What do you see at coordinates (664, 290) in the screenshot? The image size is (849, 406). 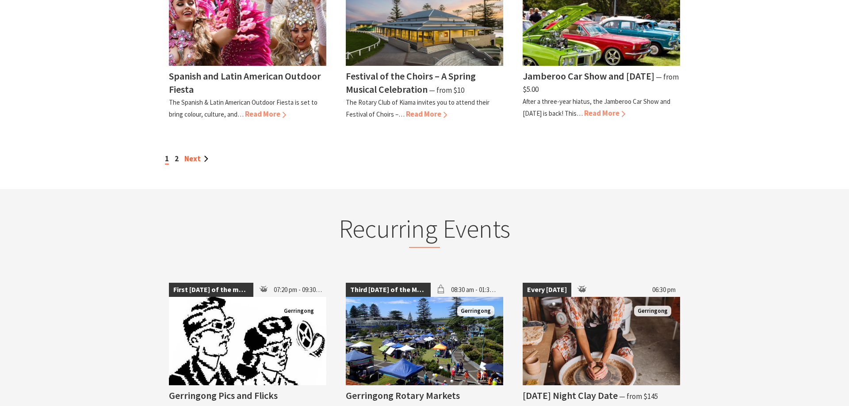 I see `span: 06:30 pm` at bounding box center [664, 290].